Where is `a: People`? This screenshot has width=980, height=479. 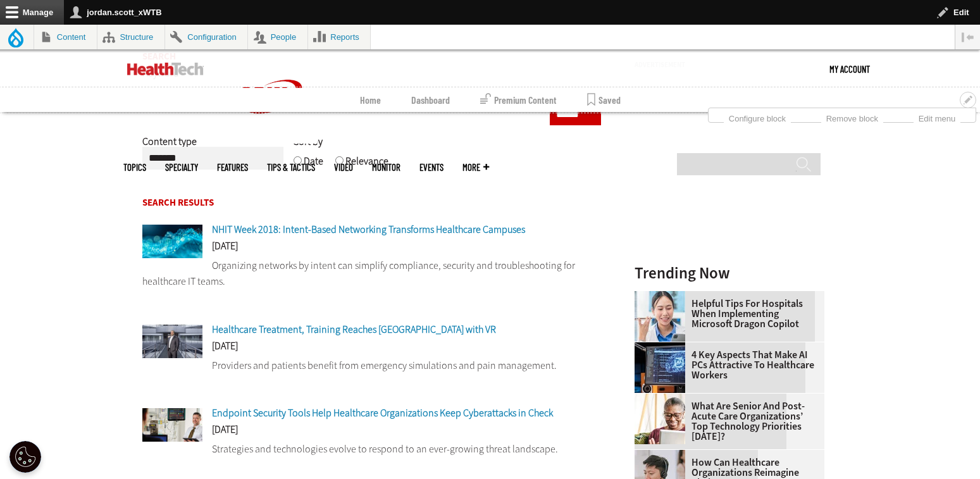 a: People is located at coordinates (278, 37).